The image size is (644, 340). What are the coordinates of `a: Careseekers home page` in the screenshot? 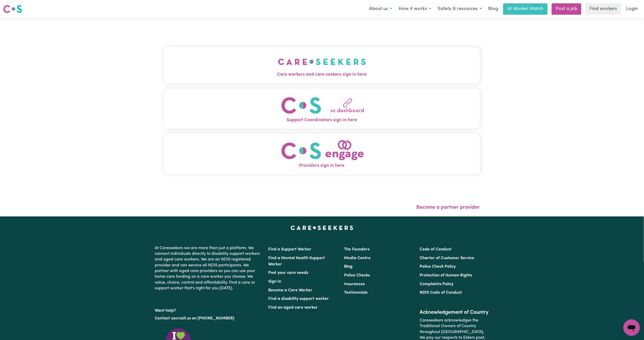 It's located at (322, 228).